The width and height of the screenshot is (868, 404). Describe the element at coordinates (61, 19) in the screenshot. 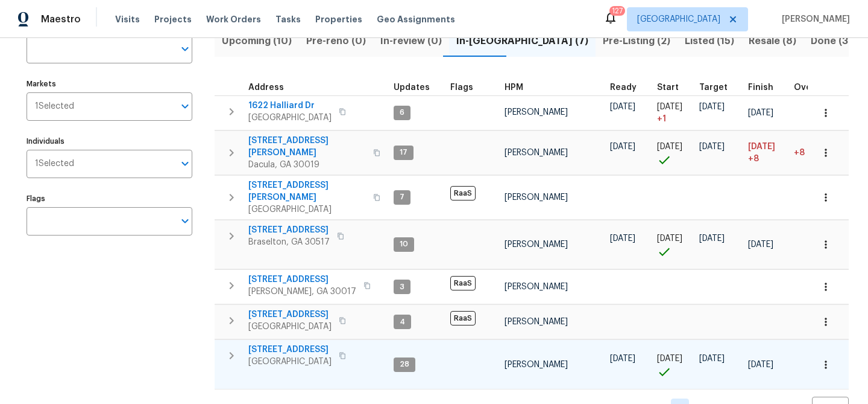

I see `span: Maestro` at that location.